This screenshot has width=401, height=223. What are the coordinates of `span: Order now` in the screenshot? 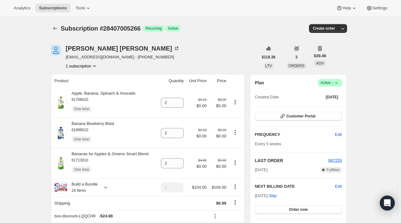 It's located at (299, 209).